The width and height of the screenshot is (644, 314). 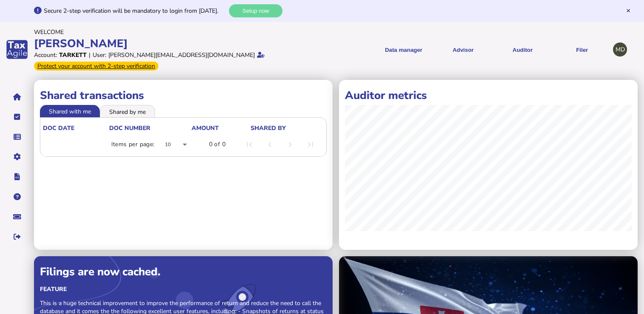 I want to click on div: Filings are now cached., so click(x=183, y=272).